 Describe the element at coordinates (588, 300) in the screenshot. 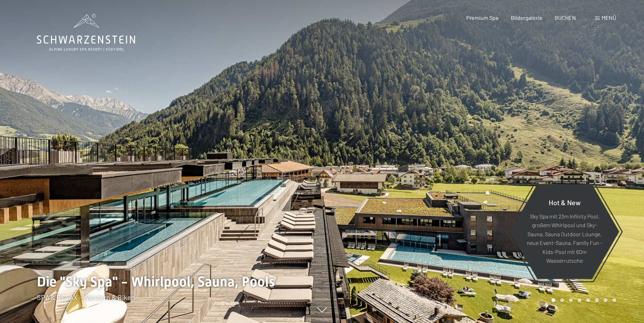

I see `div: Carousel Page 5` at that location.